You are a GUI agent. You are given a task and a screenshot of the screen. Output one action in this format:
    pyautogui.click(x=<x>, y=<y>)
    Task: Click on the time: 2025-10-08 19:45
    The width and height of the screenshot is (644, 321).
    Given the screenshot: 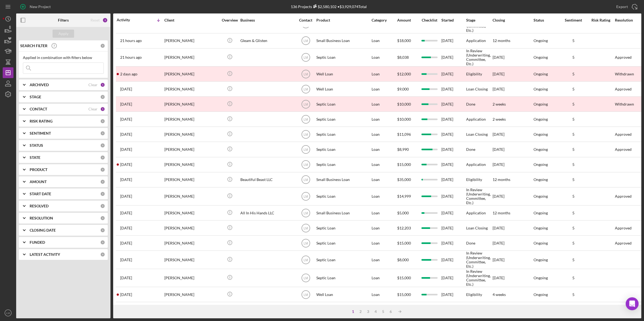 What is the action you would take?
    pyautogui.click(x=126, y=260)
    